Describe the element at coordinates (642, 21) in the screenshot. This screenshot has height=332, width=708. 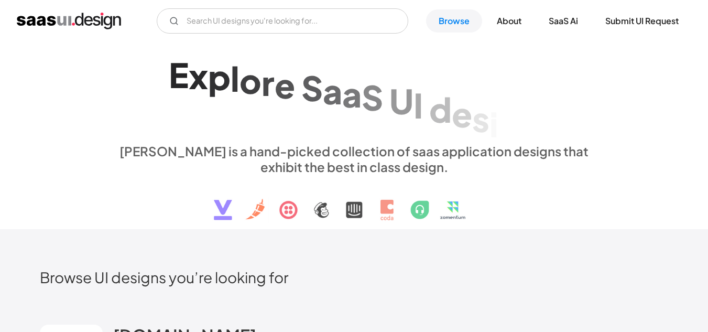
I see `a: Submit UI Request` at that location.